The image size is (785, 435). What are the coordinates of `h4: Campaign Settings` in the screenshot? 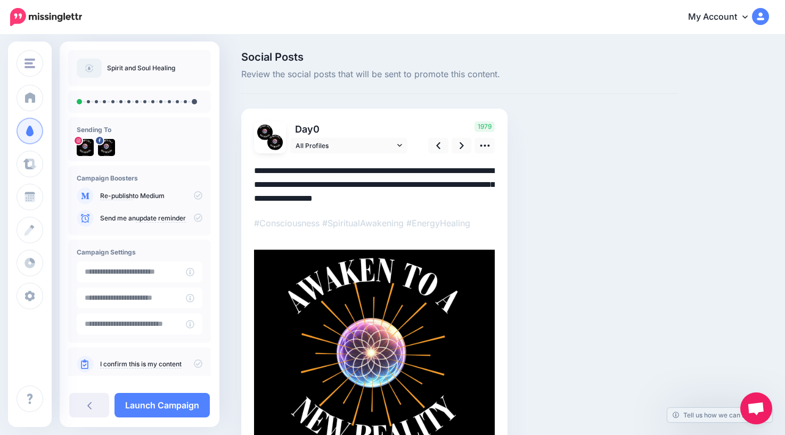 It's located at (139, 252).